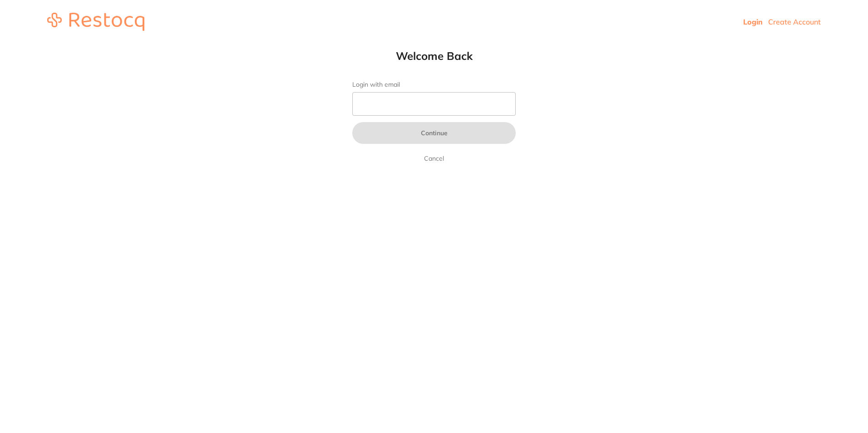 This screenshot has width=868, height=433. Describe the element at coordinates (95, 22) in the screenshot. I see `img: restocq_logo.svg` at that location.